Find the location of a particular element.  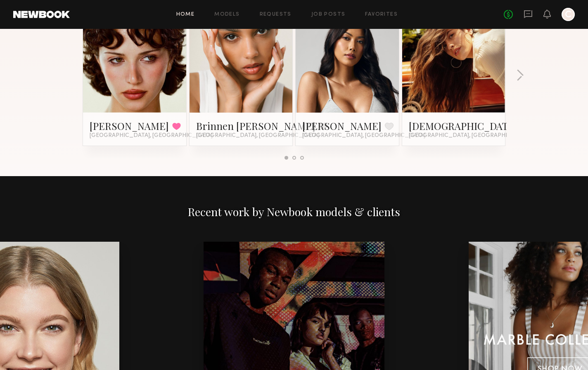

a: Requests is located at coordinates (275, 15).